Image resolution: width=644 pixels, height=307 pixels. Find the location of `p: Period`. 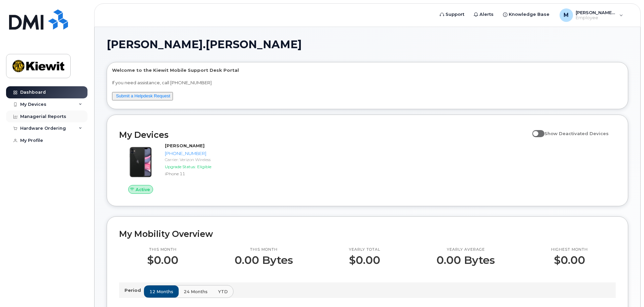

p: Period is located at coordinates (134, 290).